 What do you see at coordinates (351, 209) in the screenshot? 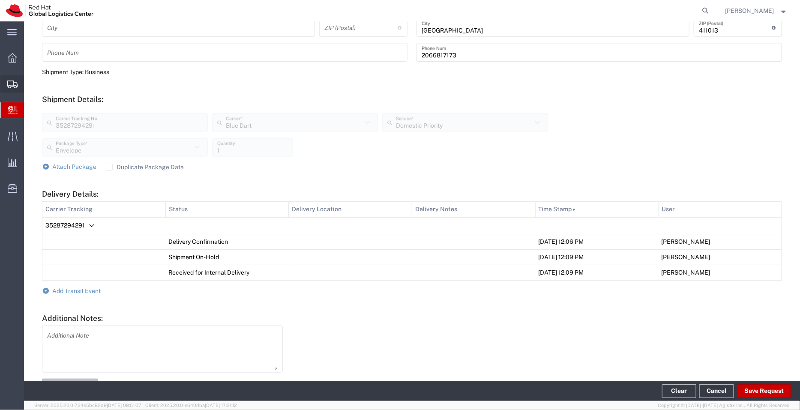
I see `th: Delivery Location` at bounding box center [351, 209].